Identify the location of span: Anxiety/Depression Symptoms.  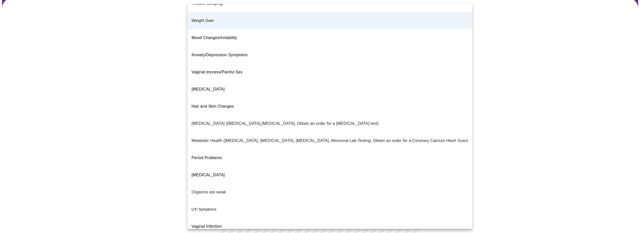
(220, 55).